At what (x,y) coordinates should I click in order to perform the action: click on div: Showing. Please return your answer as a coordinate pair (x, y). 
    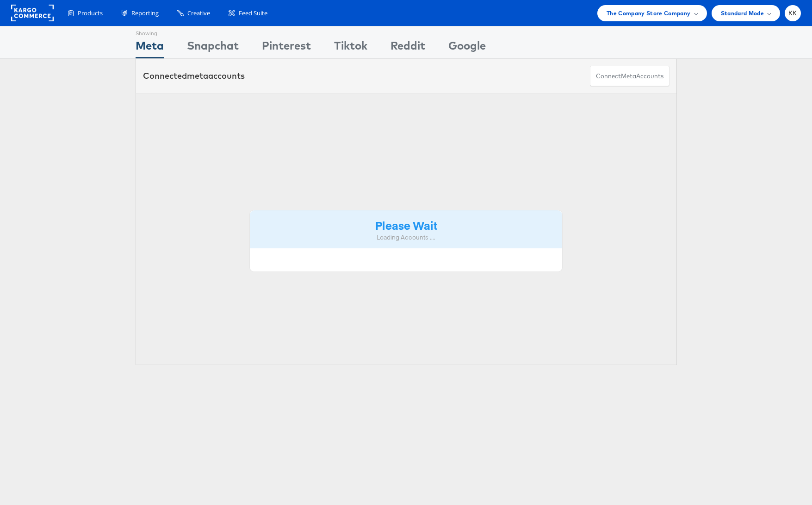
    Looking at the image, I should click on (149, 32).